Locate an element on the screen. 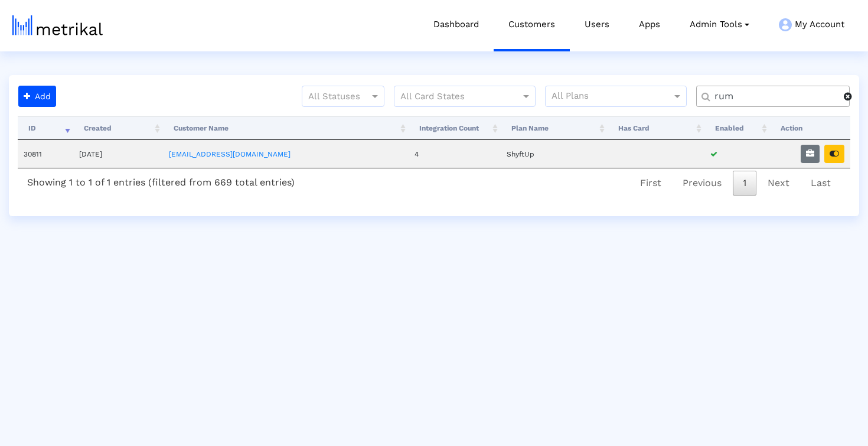 This screenshot has width=868, height=446. a: Next is located at coordinates (779, 183).